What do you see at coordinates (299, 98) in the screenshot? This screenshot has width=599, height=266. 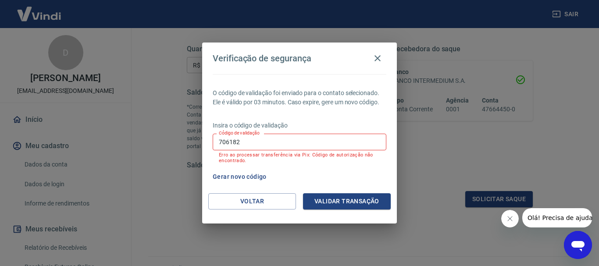 I see `p: O código de validação foi enviado para o contato selecionado. Ele é válido por 03 minutos. Caso e...` at bounding box center [299, 98].